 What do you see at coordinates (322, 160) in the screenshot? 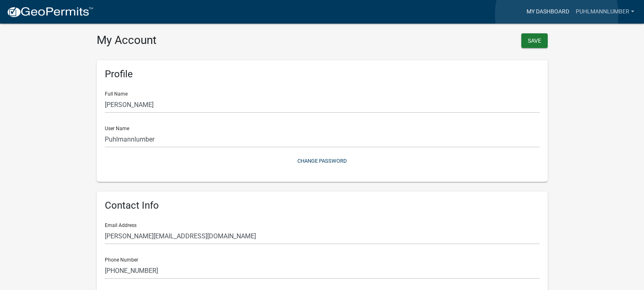
I see `button: Change Password` at bounding box center [322, 160].